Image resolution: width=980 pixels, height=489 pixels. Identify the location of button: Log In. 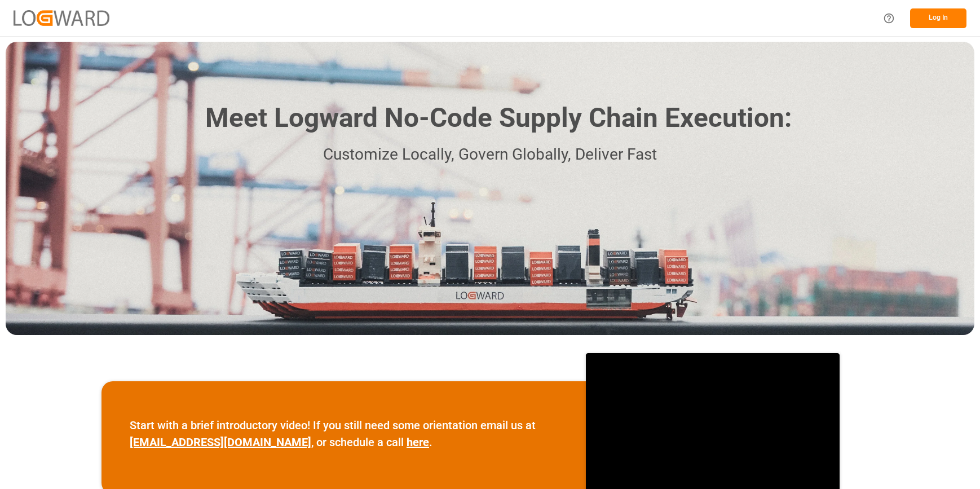
(939, 18).